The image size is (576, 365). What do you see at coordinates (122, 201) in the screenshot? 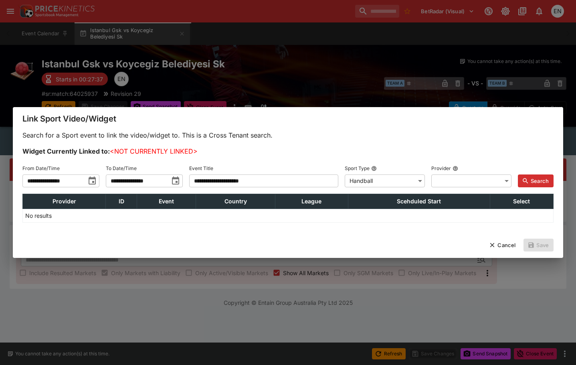
I see `th: ID` at bounding box center [122, 201].